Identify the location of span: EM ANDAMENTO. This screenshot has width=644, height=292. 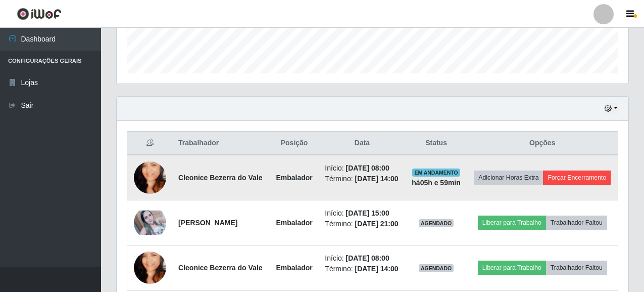
(436, 173).